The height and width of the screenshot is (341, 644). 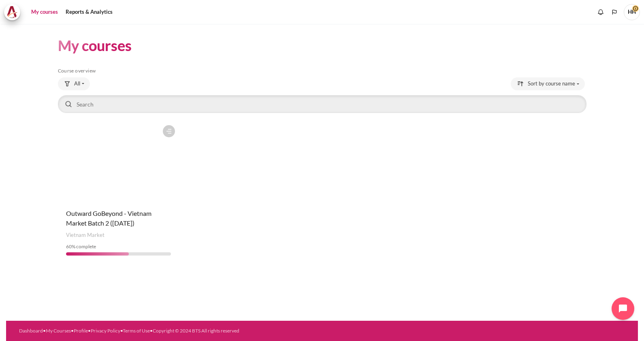 I want to click on a: Reports & Analytics, so click(x=89, y=12).